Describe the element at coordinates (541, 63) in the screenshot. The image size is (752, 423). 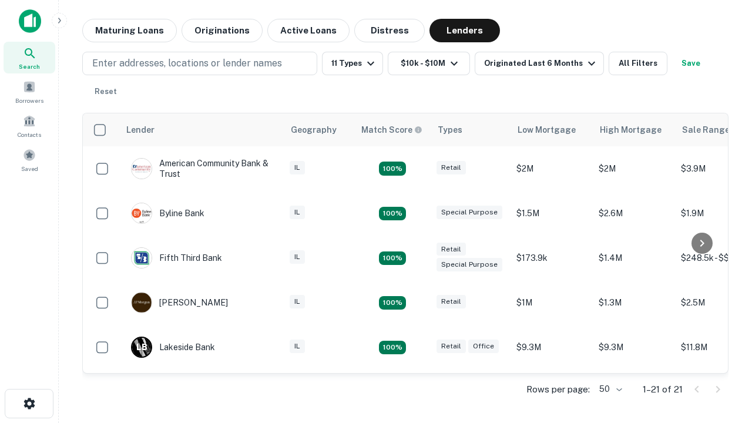
I see `div: Originated Last 6 Months` at that location.